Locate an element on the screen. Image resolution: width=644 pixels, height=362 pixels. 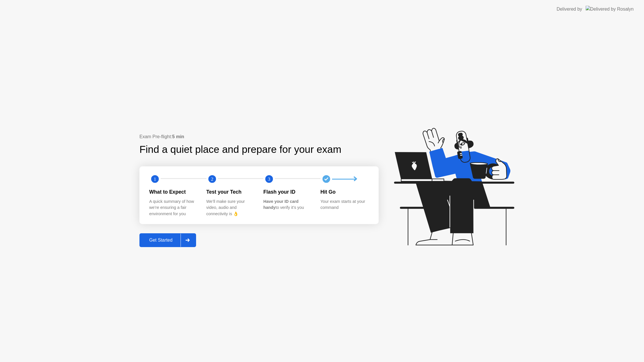
text: 1 is located at coordinates (155, 179).